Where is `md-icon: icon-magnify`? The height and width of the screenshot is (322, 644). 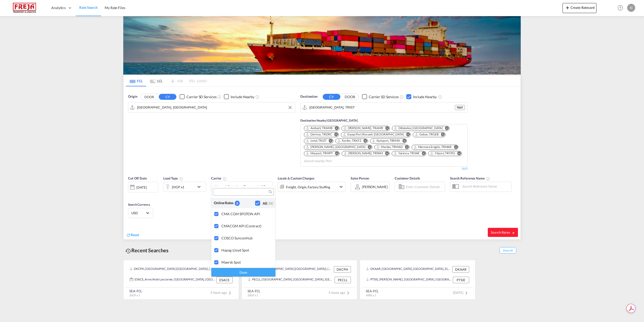 md-icon: icon-magnify is located at coordinates (270, 192).